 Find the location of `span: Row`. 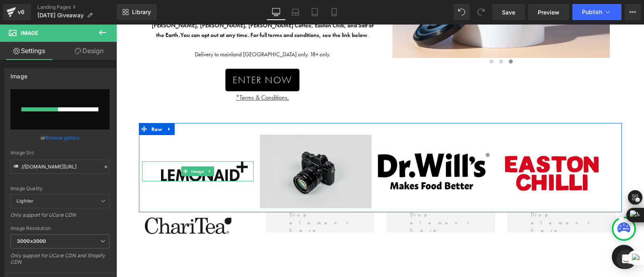

span: Row is located at coordinates (41, 105).